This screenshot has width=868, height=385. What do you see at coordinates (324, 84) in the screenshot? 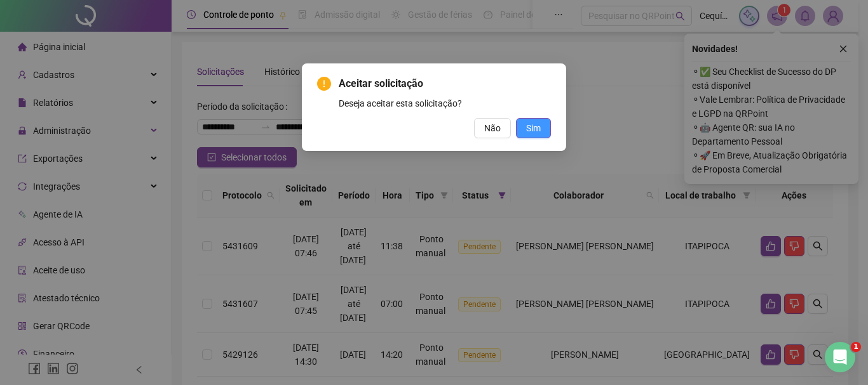
I see `span: exclamation-circle` at bounding box center [324, 84].